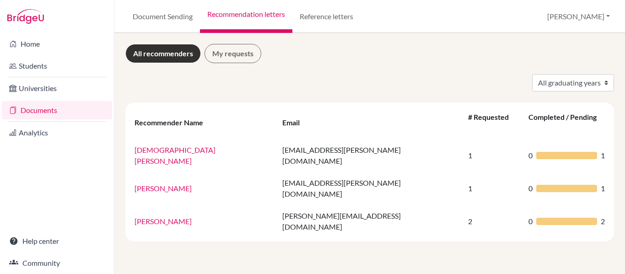  What do you see at coordinates (57, 88) in the screenshot?
I see `a: Universities` at bounding box center [57, 88].